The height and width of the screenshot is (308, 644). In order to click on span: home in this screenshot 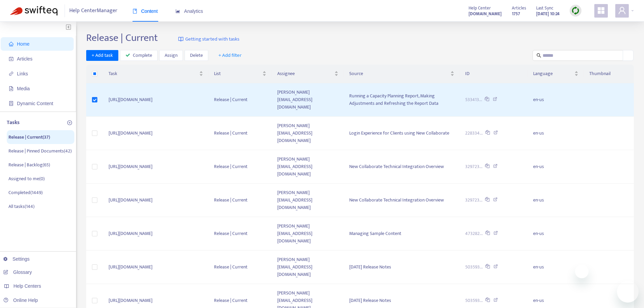, I will do `click(11, 44)`.